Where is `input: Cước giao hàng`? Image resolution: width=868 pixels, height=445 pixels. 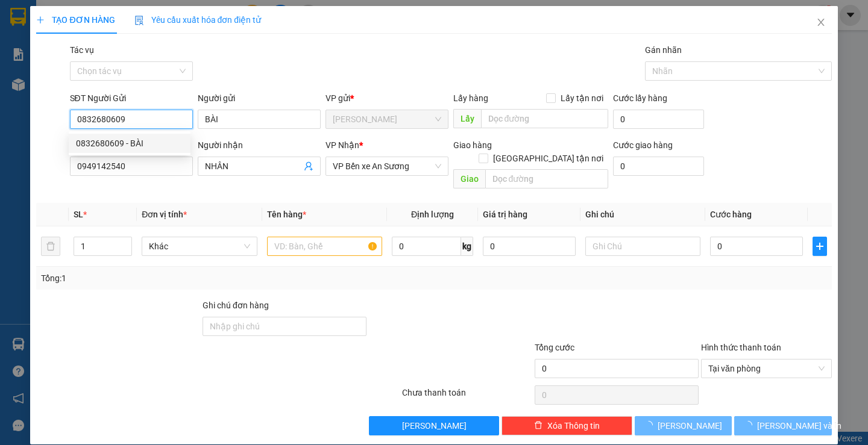 input: Cước giao hàng is located at coordinates (658, 166).